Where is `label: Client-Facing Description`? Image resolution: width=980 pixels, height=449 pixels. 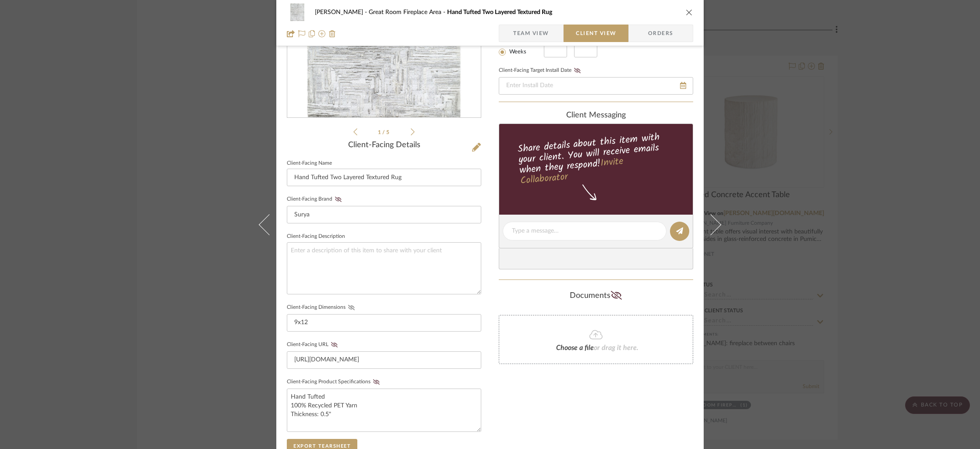 label: Client-Facing Description is located at coordinates (316, 236).